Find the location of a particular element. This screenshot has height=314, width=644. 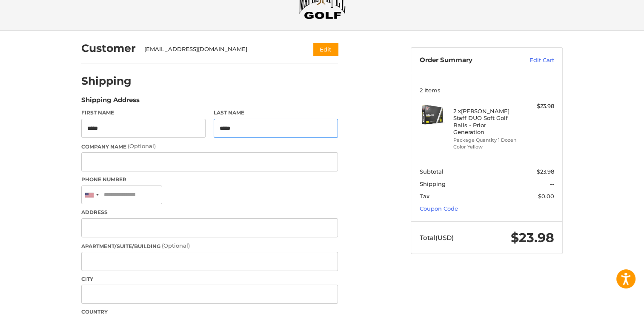

h2: Shipping is located at coordinates (106, 81).